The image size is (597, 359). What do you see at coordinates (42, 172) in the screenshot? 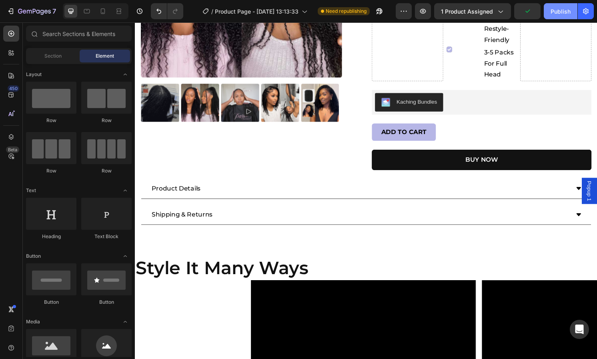
I see `p: Product Details` at bounding box center [42, 172].